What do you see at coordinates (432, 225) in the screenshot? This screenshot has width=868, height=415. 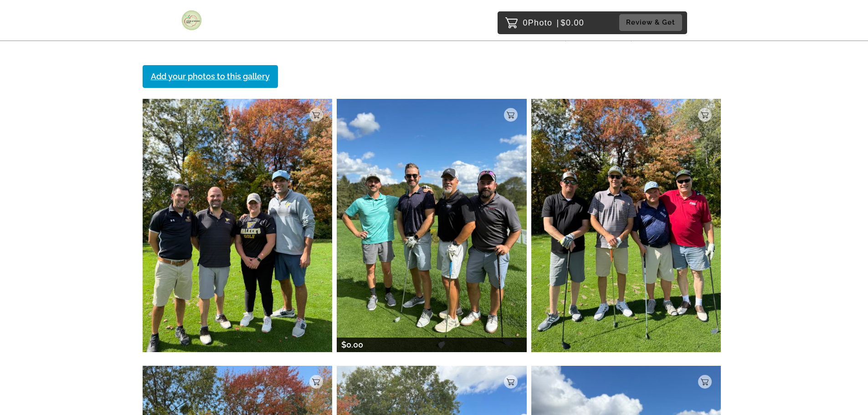 I see `img: 221353` at bounding box center [432, 225].